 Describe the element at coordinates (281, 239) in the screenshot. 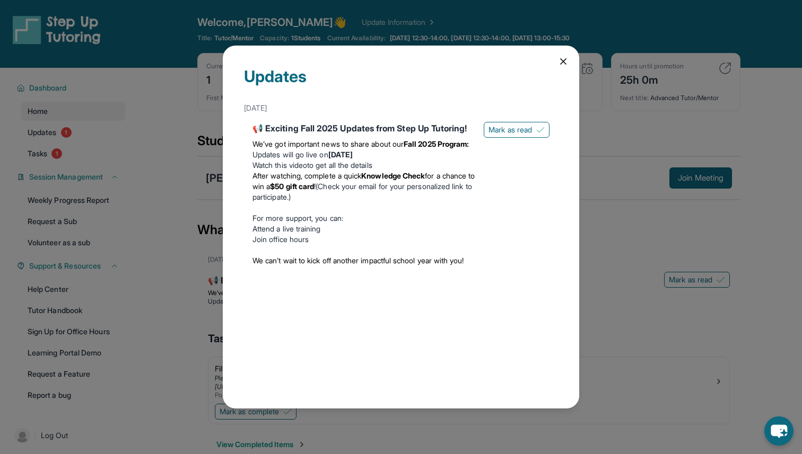

I see `a: Join office hours` at that location.